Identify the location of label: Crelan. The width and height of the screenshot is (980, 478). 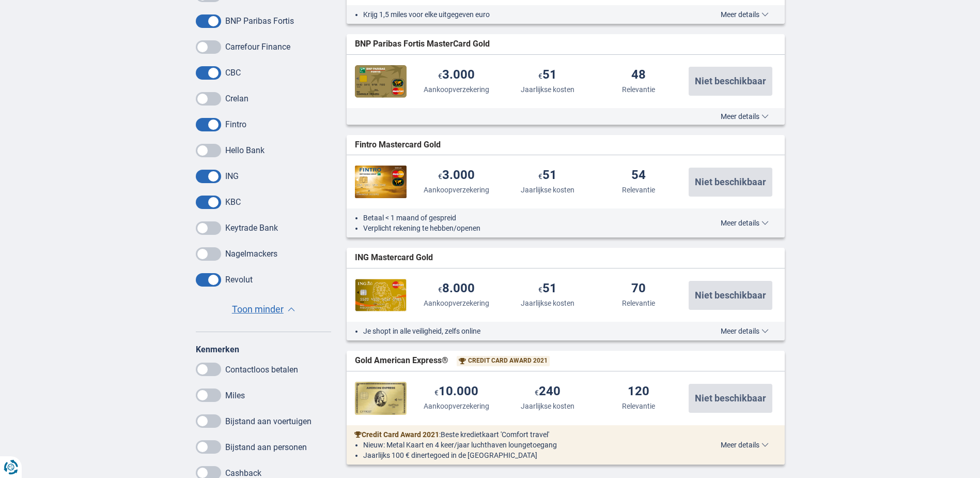
(236, 99).